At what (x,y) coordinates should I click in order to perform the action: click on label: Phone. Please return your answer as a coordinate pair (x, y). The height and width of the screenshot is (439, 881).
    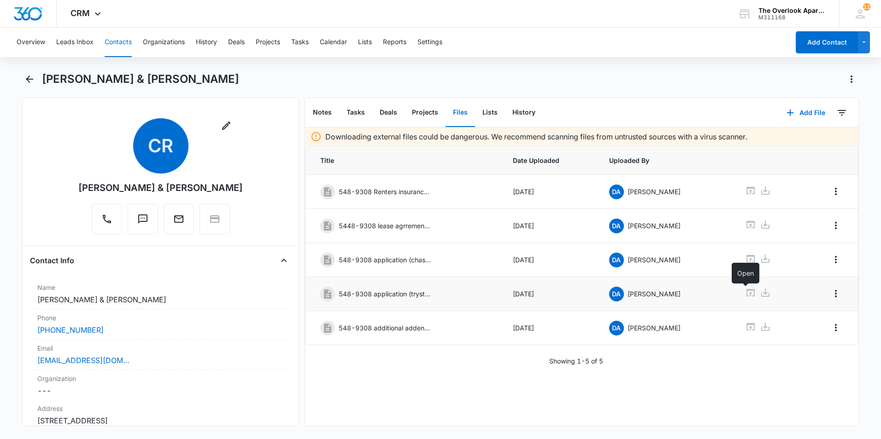
    Looking at the image, I should click on (160, 318).